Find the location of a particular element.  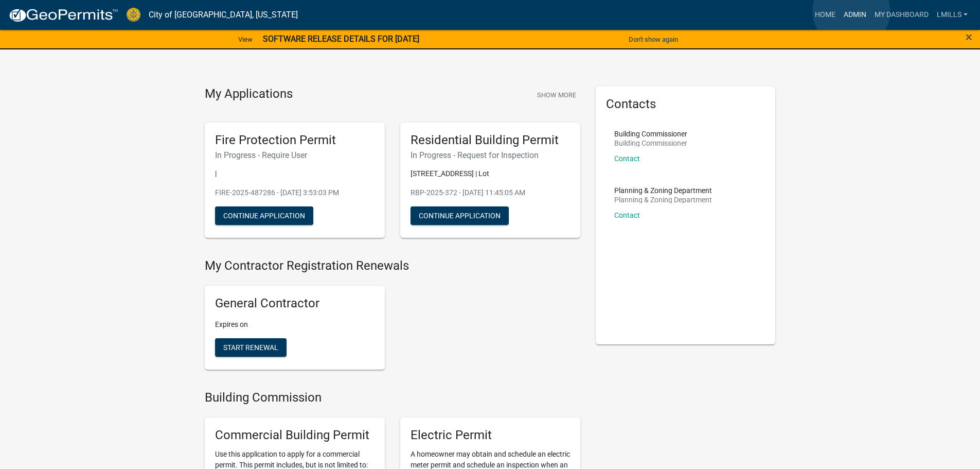

h5: Contacts is located at coordinates (686, 104).